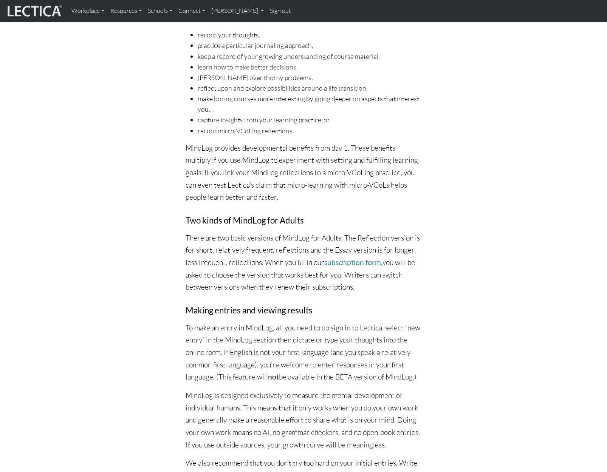  I want to click on a: Workplace, so click(88, 11).